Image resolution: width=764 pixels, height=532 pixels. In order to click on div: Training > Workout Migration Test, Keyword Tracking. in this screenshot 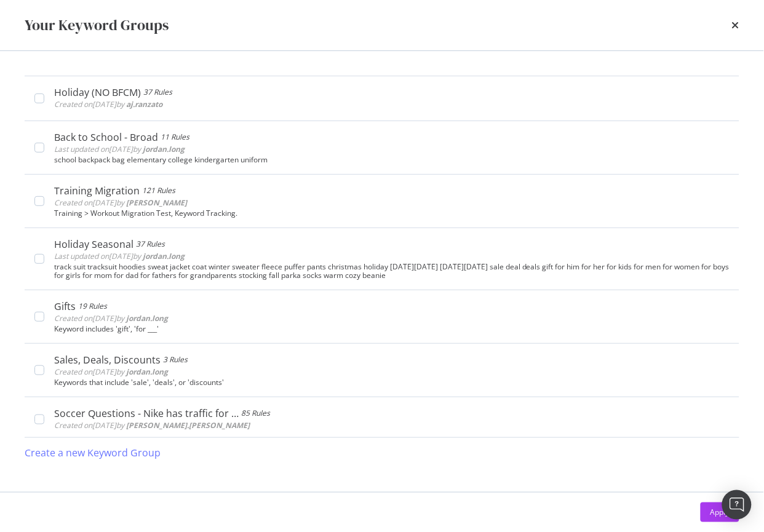, I will do `click(392, 213)`.